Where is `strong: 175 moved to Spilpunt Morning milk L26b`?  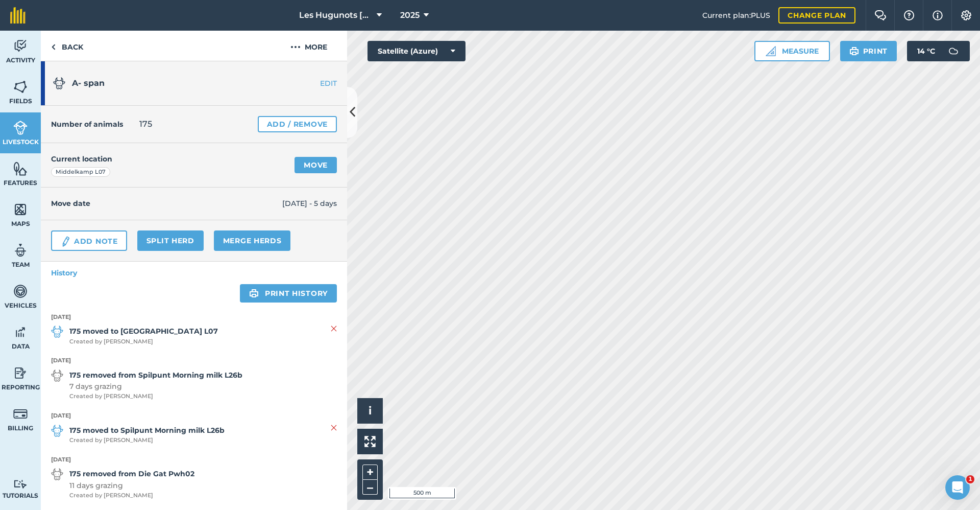 strong: 175 moved to Spilpunt Morning milk L26b is located at coordinates (147, 430).